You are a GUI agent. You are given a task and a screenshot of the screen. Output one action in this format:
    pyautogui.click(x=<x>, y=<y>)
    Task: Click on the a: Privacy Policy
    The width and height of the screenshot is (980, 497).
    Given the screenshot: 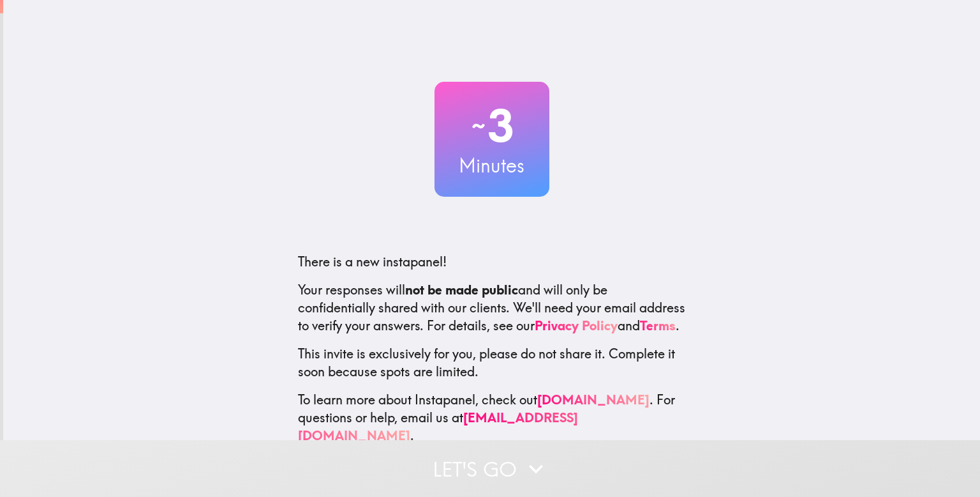 What is the action you would take?
    pyautogui.click(x=576, y=325)
    